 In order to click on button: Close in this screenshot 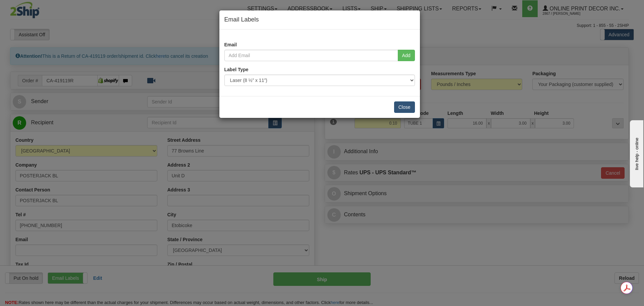, I will do `click(404, 107)`.